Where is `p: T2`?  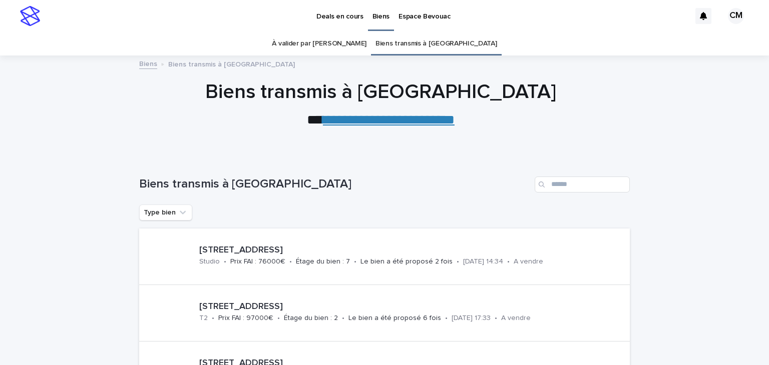
p: T2 is located at coordinates (203, 318).